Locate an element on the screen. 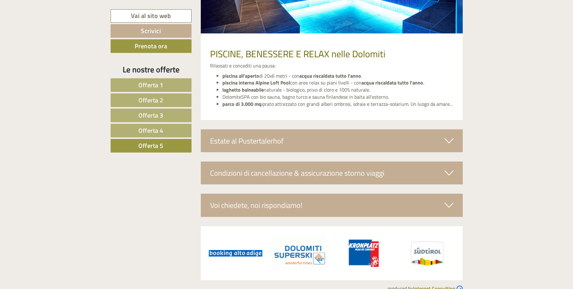 This screenshot has width=573, height=289. strong: parco di 3.000 mq: is located at coordinates (243, 104).